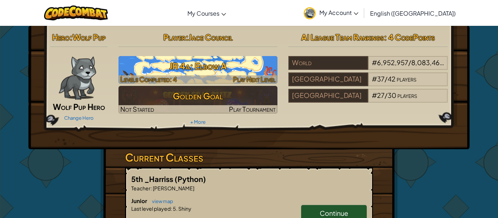 This screenshot has height=218, width=498. I want to click on a: CodeCombat logo, so click(76, 13).